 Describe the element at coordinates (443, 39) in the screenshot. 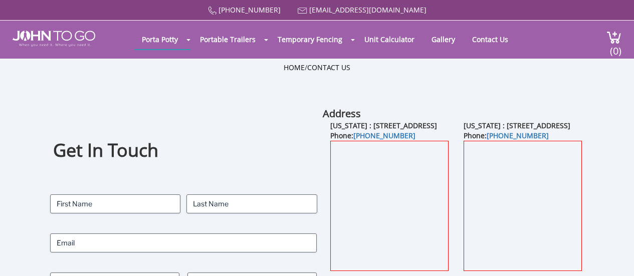

I see `a: Gallery` at that location.